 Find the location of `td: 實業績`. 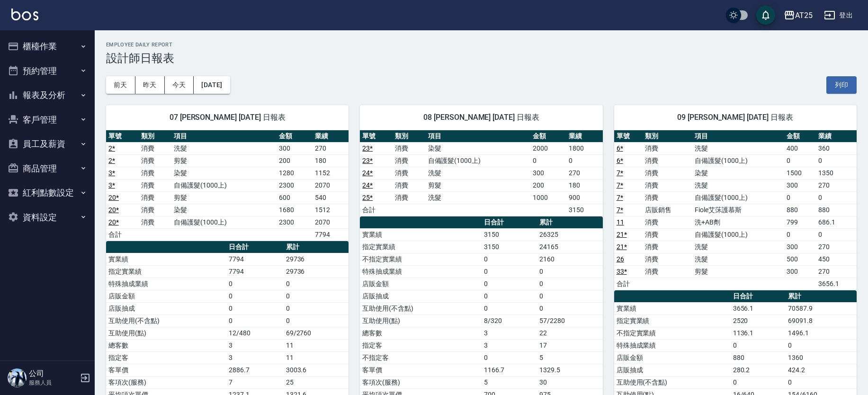

td: 實業績 is located at coordinates (167, 259).